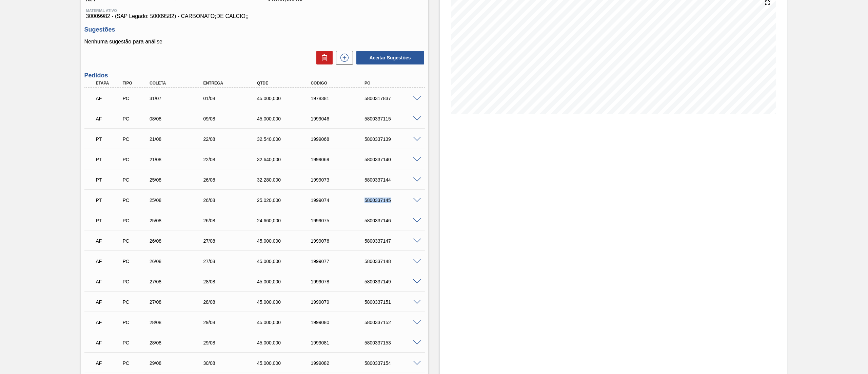 The width and height of the screenshot is (868, 374). I want to click on p: Nenhuma sugestão para análise, so click(254, 42).